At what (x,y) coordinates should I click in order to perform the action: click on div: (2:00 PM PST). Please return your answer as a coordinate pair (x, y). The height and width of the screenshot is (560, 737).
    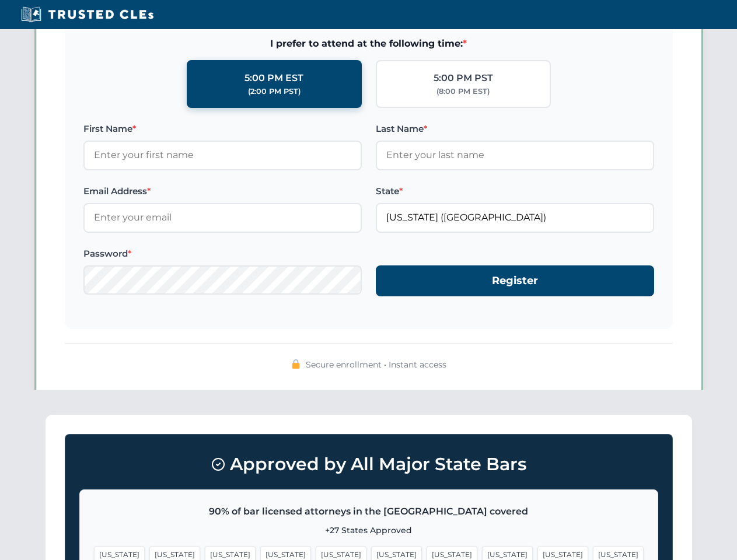
    Looking at the image, I should click on (275, 91).